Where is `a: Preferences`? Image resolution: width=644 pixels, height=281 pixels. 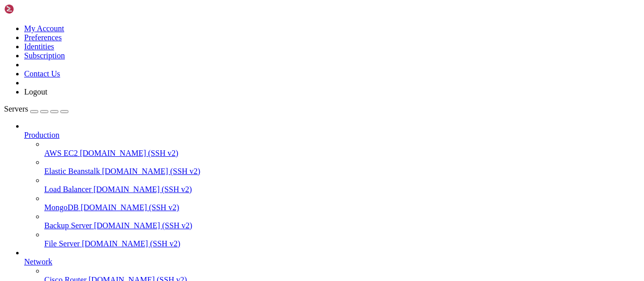
a: Preferences is located at coordinates (43, 37).